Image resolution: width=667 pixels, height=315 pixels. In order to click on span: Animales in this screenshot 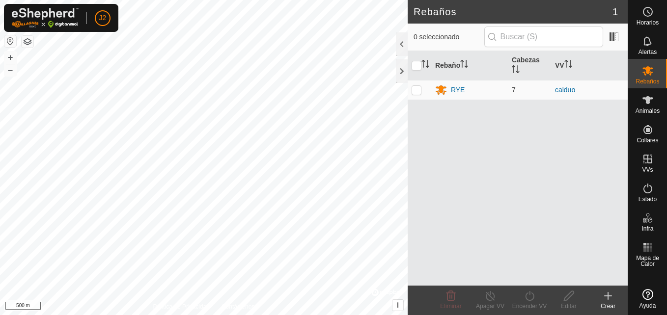, I will do `click(648, 111)`.